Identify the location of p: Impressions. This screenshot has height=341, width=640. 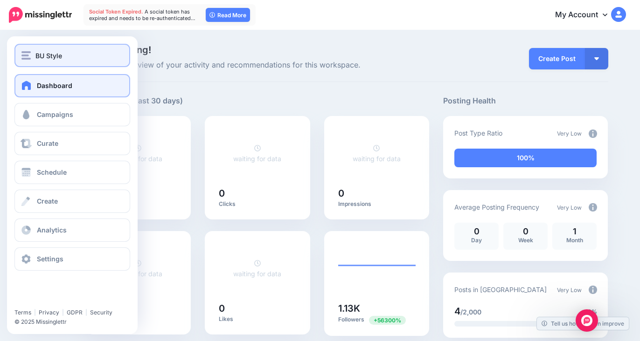
(377, 204).